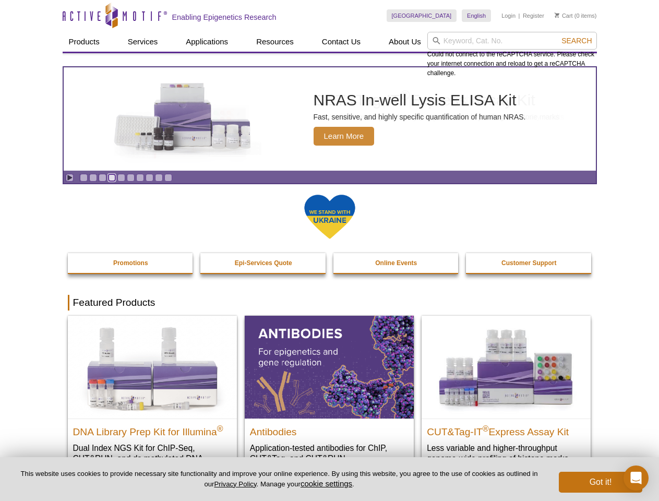  I want to click on a: Go to slide 1, so click(83, 177).